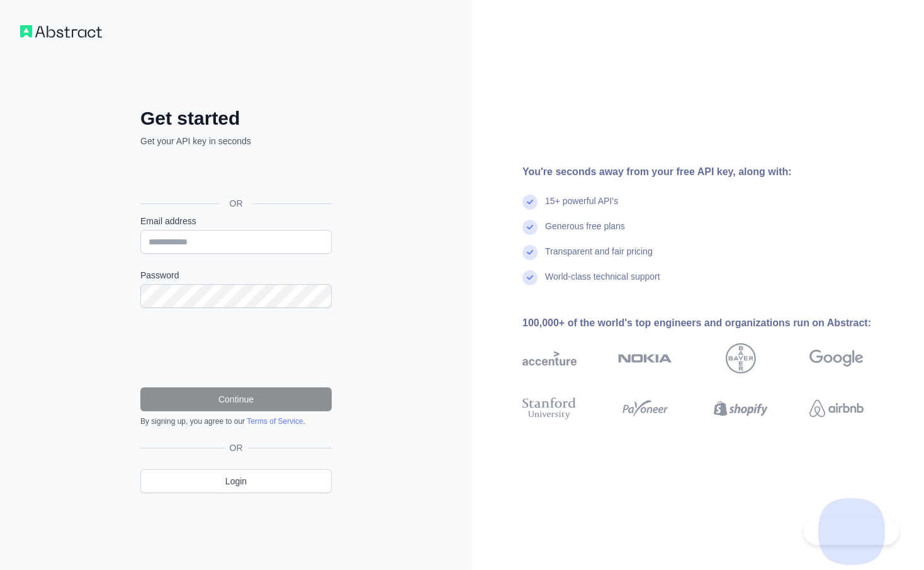 The height and width of the screenshot is (570, 924). What do you see at coordinates (645, 358) in the screenshot?
I see `img: nokia` at bounding box center [645, 358].